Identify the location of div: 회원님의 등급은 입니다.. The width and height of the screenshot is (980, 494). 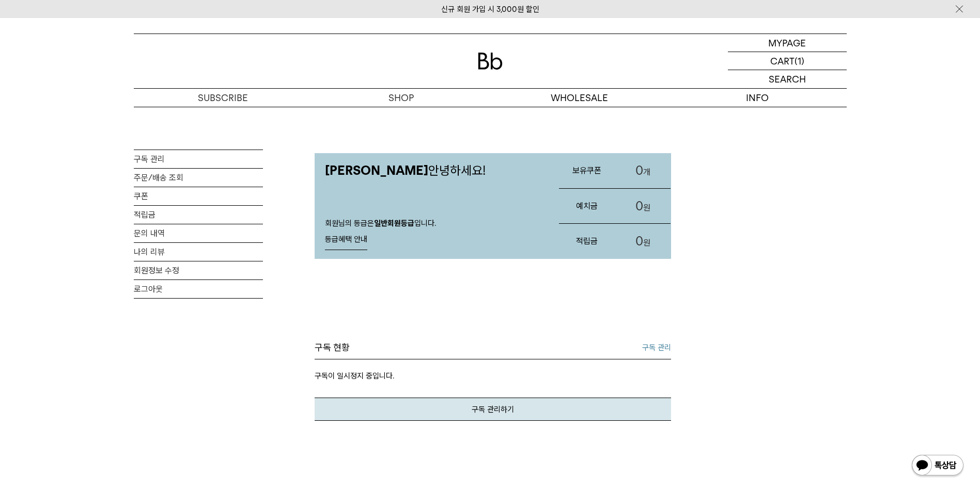
(431, 234).